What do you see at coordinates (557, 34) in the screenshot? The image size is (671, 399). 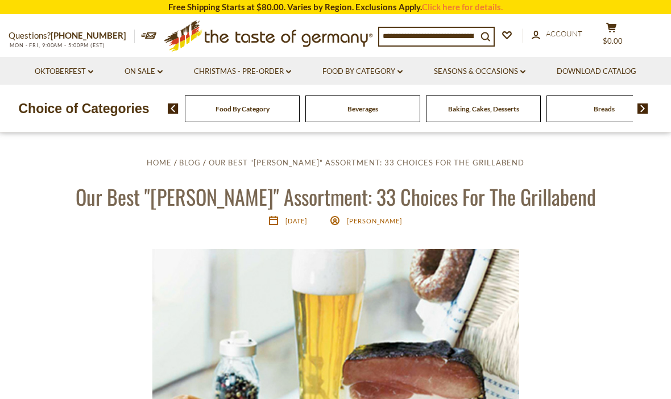 I see `a: Account` at bounding box center [557, 34].